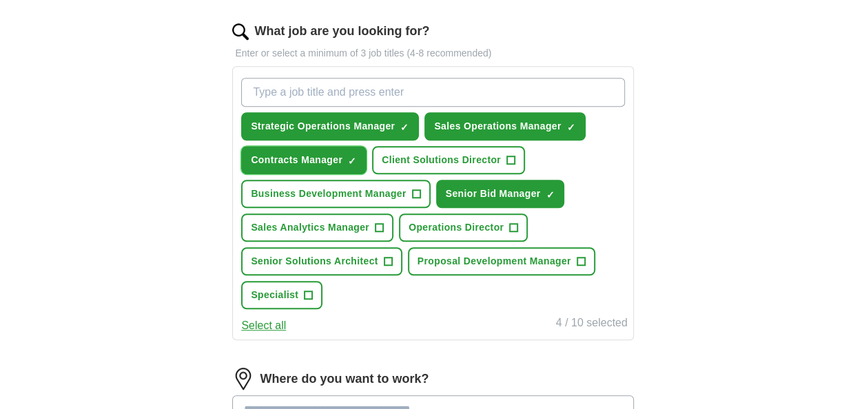  Describe the element at coordinates (304, 160) in the screenshot. I see `button: Contracts Manager✓` at that location.